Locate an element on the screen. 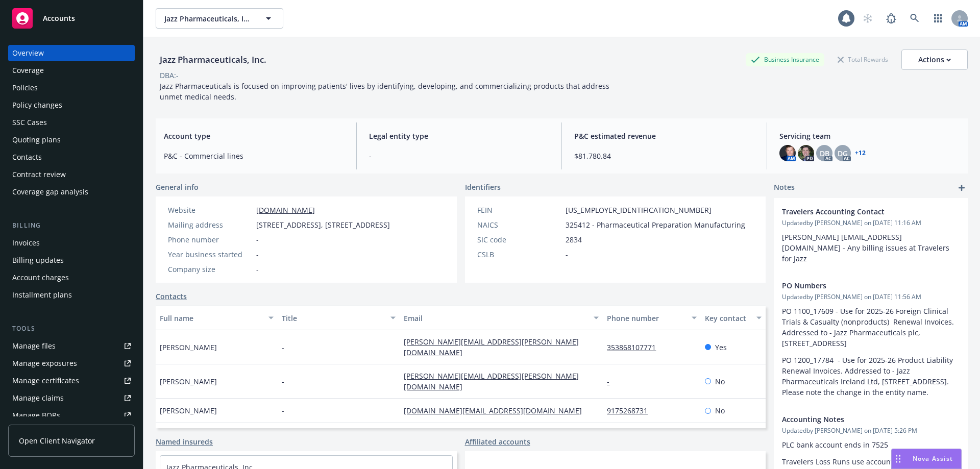 This screenshot has height=469, width=980. div: NAICS is located at coordinates (519, 225).